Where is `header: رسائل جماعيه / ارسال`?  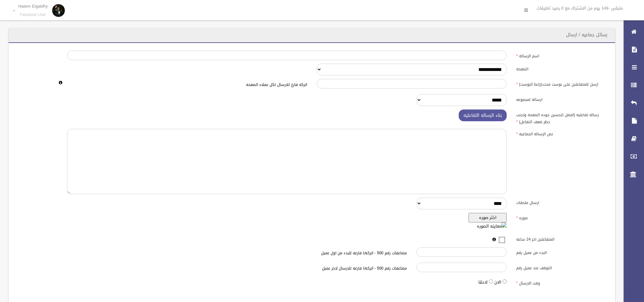 header: رسائل جماعيه / ارسال is located at coordinates (587, 35).